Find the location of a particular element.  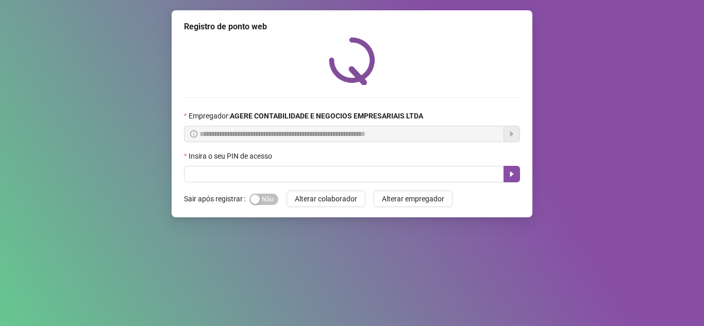

label: Insira o seu PIN de acesso is located at coordinates (231, 156).